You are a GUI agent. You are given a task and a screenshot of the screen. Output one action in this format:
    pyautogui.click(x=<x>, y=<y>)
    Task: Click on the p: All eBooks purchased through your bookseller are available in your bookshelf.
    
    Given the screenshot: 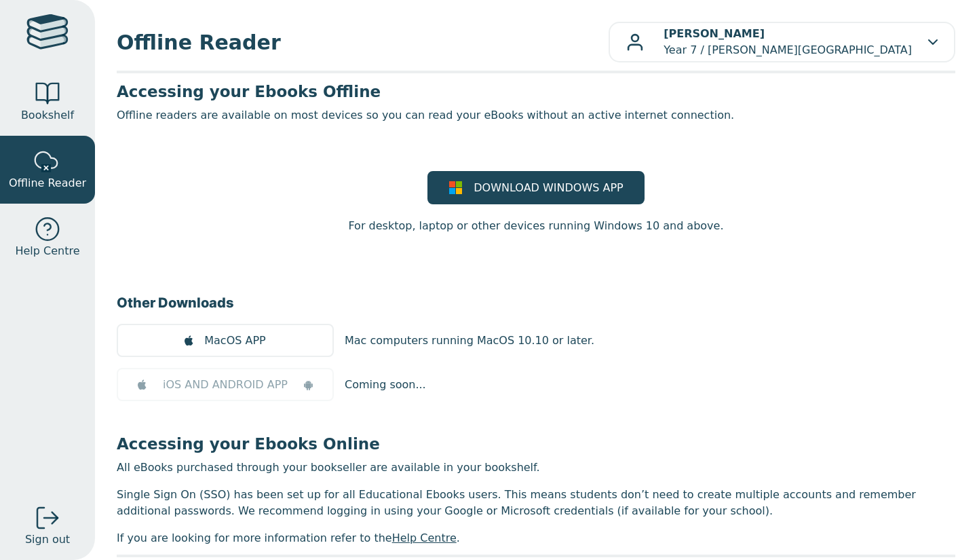 What is the action you would take?
    pyautogui.click(x=536, y=467)
    